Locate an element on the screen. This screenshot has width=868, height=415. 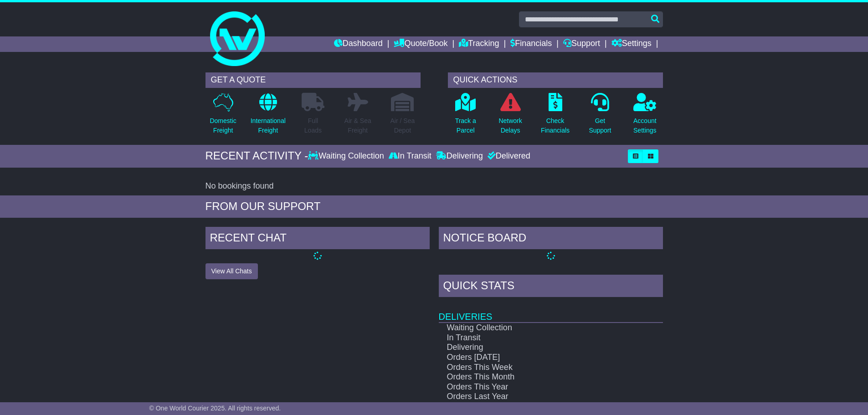
div: Delivering is located at coordinates (459, 156).